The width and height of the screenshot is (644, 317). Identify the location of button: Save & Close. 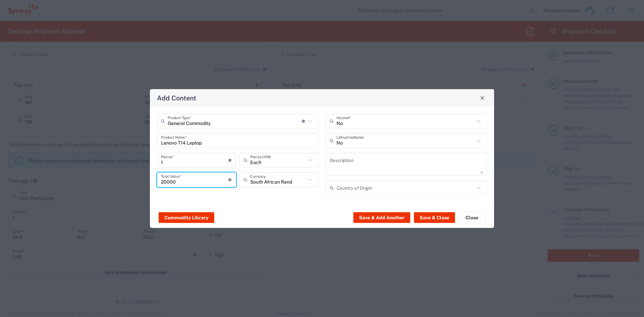
(434, 217).